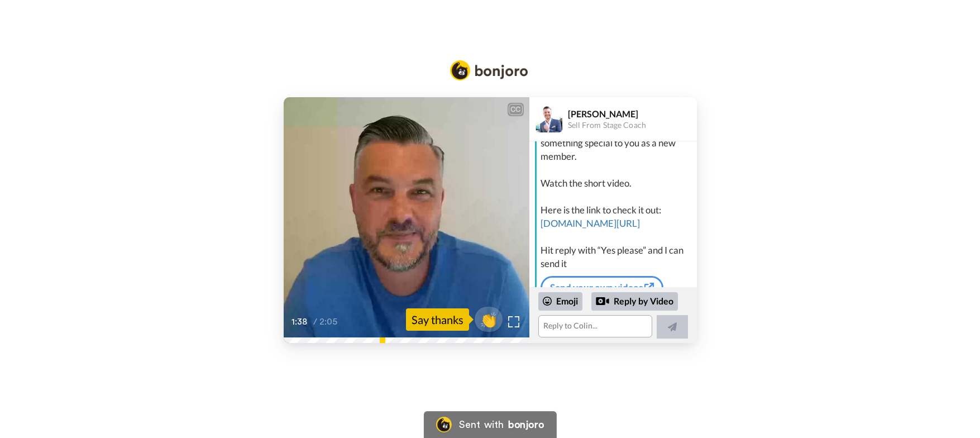 The width and height of the screenshot is (980, 438). Describe the element at coordinates (514, 321) in the screenshot. I see `img: Full screen` at that location.